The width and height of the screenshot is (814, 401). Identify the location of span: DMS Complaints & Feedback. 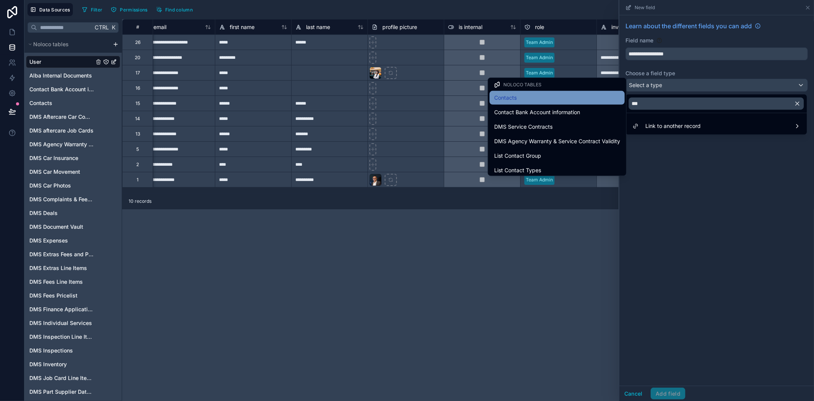
(61, 199).